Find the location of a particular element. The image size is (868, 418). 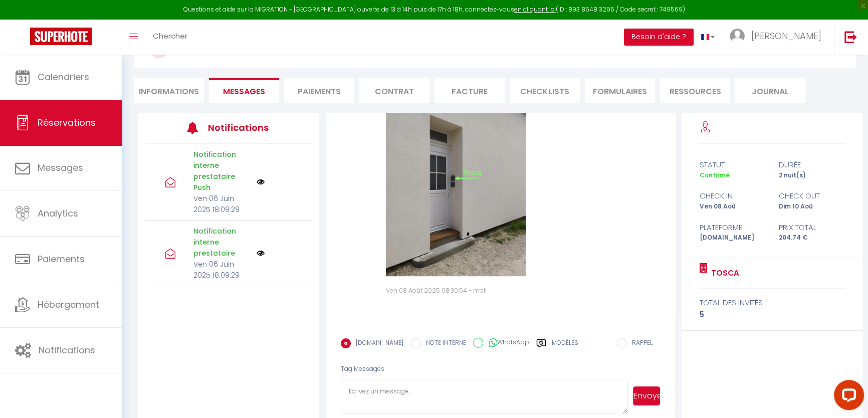

div: check in is located at coordinates (733, 196).